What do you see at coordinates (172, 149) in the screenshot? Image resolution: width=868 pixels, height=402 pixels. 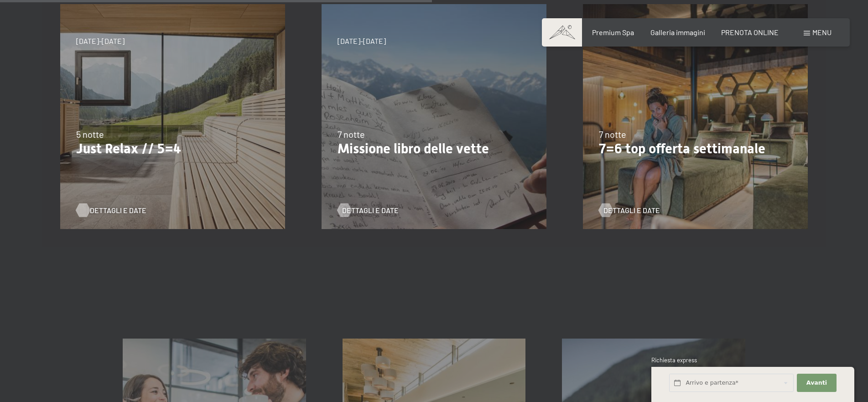 I see `p: Just Relax // 5=4` at bounding box center [172, 149].